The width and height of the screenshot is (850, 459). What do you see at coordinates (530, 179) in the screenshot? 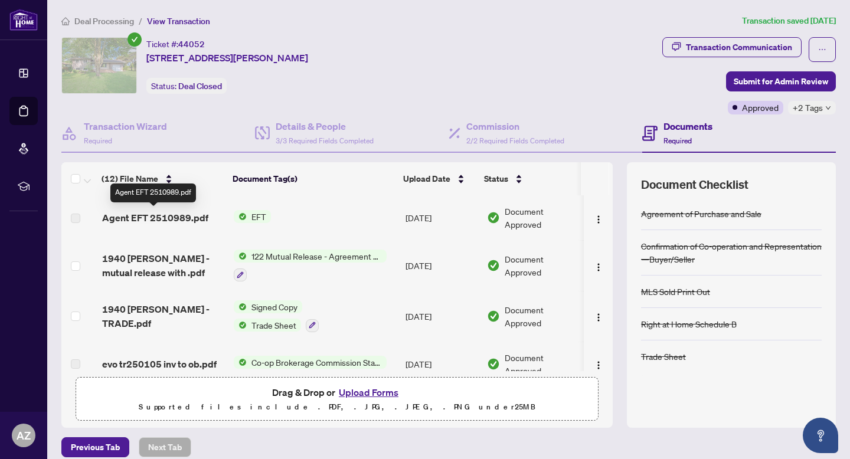
I see `th: Status` at bounding box center [530, 179].